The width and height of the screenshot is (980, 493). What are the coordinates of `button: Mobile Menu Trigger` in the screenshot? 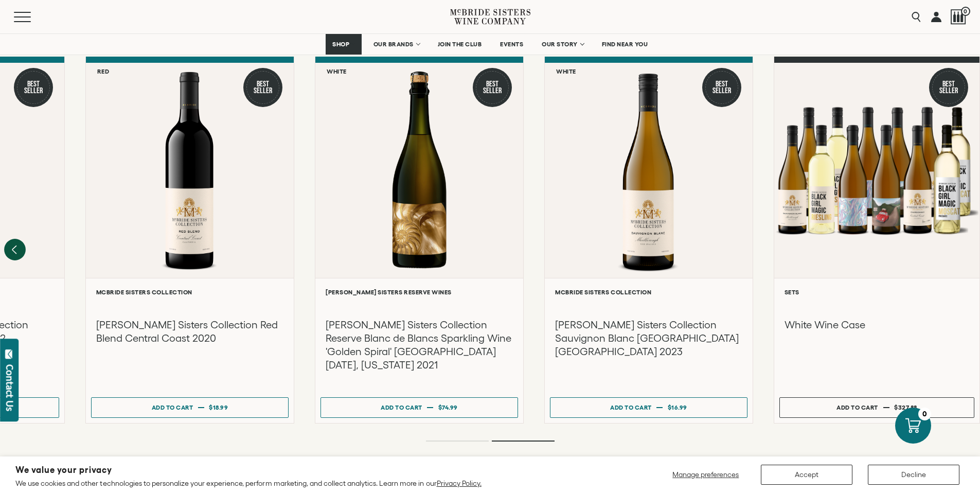 It's located at (33, 17).